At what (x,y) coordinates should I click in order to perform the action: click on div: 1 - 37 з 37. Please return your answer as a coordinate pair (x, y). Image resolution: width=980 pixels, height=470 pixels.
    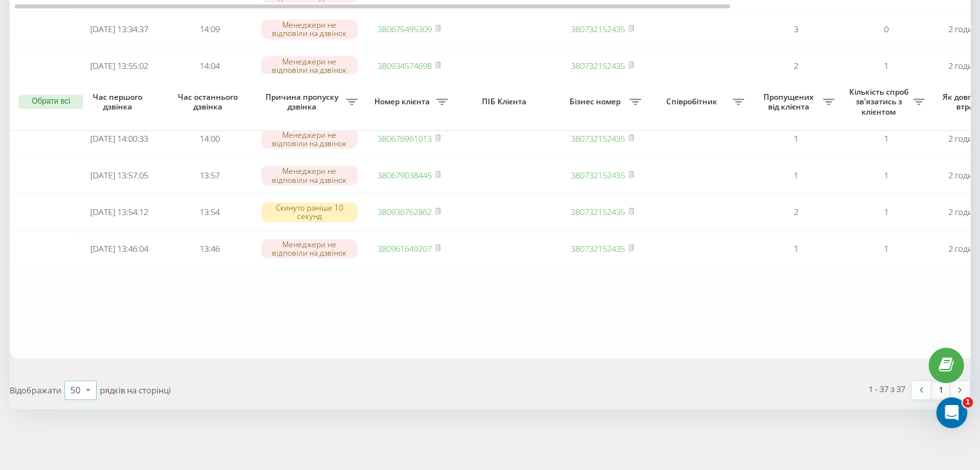
    Looking at the image, I should click on (886, 389).